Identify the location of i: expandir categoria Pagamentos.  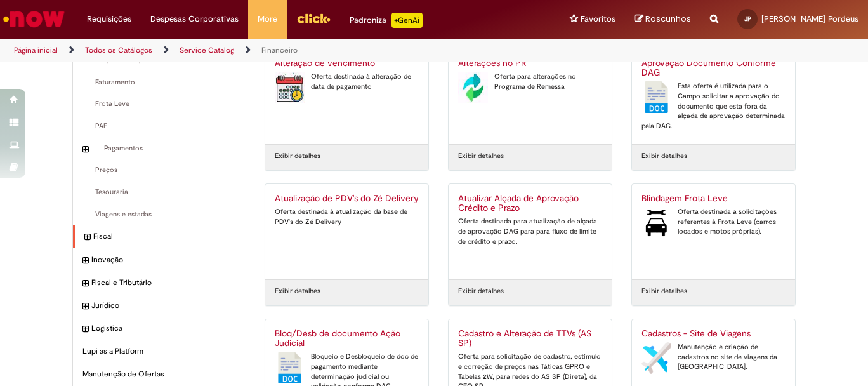
(85, 150).